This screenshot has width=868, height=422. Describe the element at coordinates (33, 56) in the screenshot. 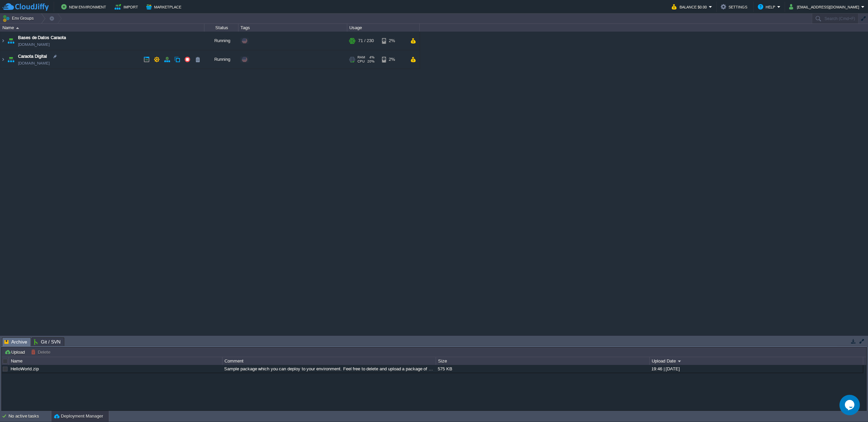

I see `span: Caraota Digital` at that location.